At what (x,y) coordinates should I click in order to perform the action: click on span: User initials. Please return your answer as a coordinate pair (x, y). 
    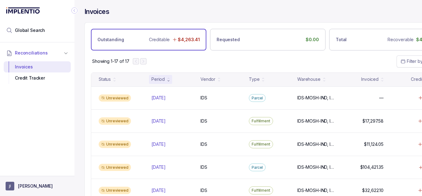
    Looking at the image, I should click on (10, 186).